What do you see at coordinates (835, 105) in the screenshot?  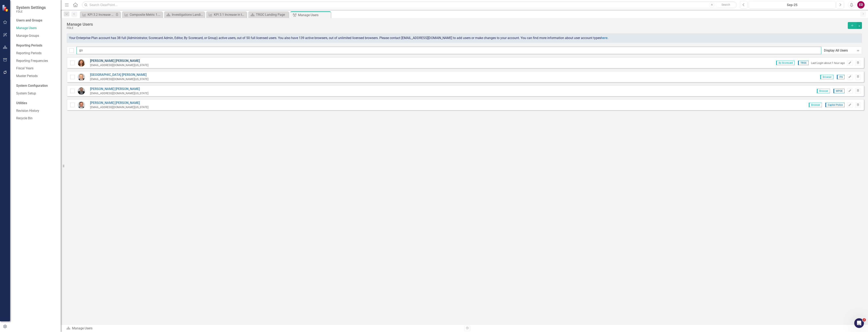 I see `span: Capitol Police` at bounding box center [835, 105].